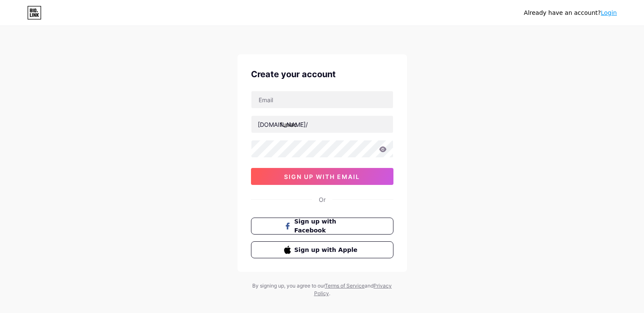 Image resolution: width=644 pixels, height=313 pixels. I want to click on span: Sign up with Facebook, so click(327, 226).